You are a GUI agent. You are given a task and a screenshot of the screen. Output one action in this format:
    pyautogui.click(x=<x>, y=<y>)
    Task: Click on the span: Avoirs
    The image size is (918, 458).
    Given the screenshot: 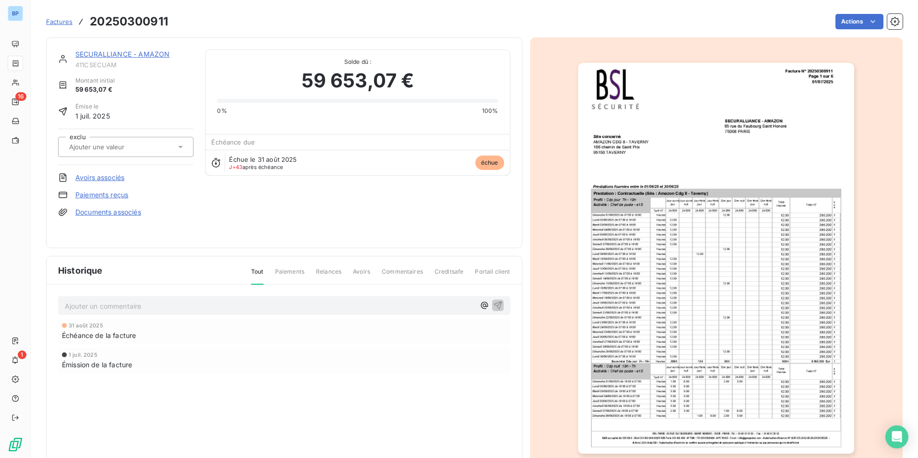 What is the action you would take?
    pyautogui.click(x=362, y=276)
    